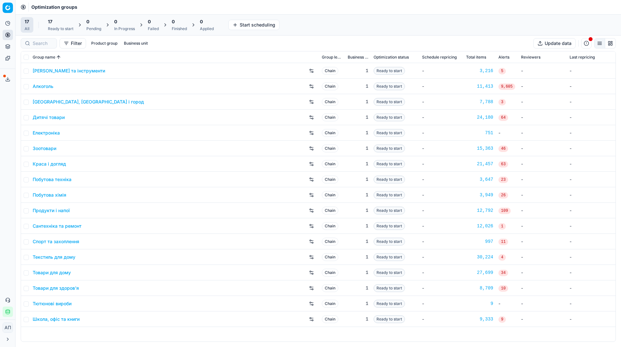  Describe the element at coordinates (104, 43) in the screenshot. I see `button: Product group` at that location.